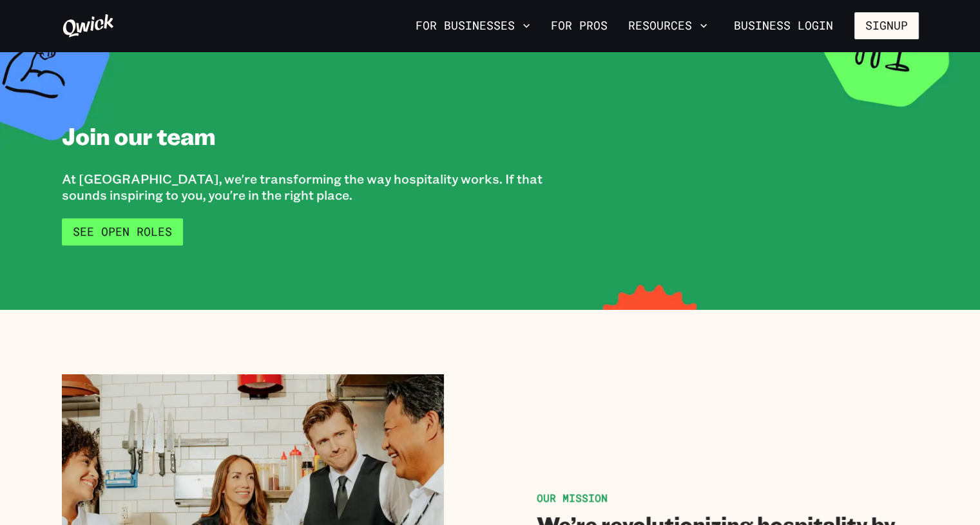 Image resolution: width=980 pixels, height=525 pixels. What do you see at coordinates (473, 26) in the screenshot?
I see `button: For Businesses` at bounding box center [473, 26].